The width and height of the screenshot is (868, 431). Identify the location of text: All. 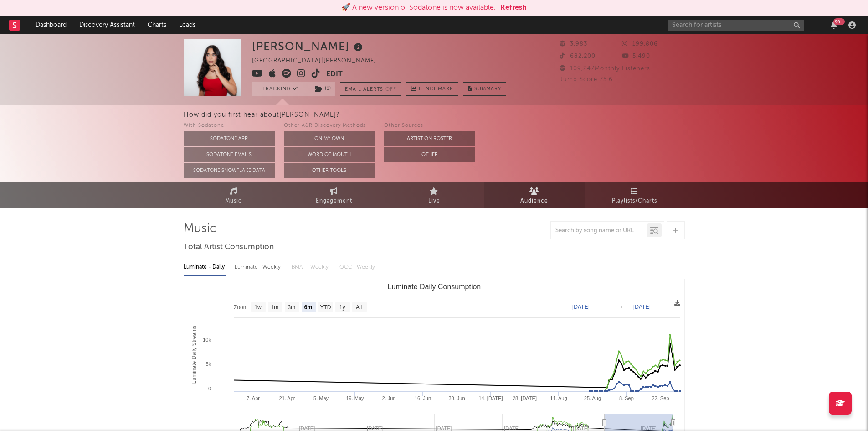
(358, 307).